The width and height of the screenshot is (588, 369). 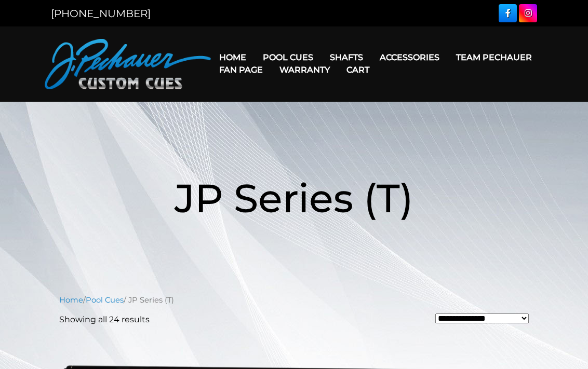 What do you see at coordinates (241, 70) in the screenshot?
I see `a: Fan Page` at bounding box center [241, 70].